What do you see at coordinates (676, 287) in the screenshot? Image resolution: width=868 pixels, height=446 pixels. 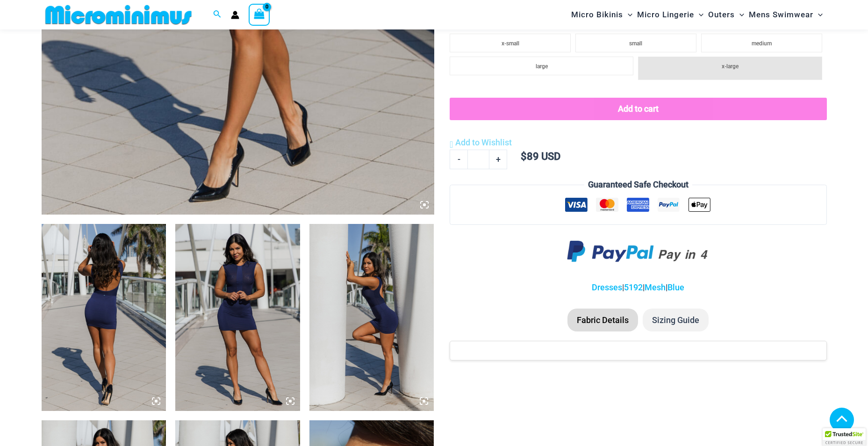 I see `a: Blue` at bounding box center [676, 287].